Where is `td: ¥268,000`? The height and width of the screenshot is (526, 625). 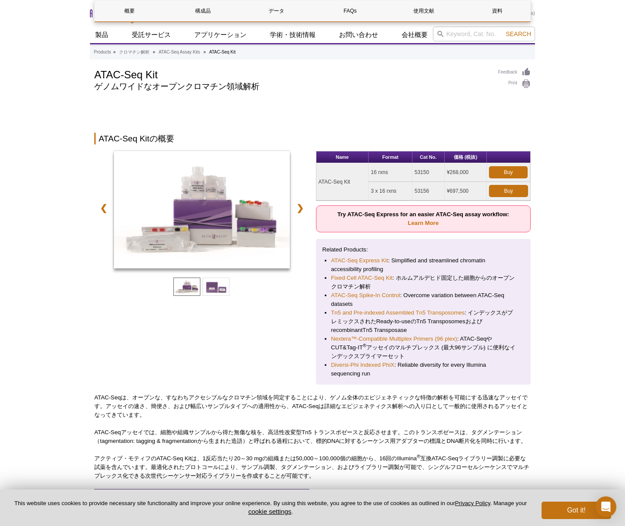 td: ¥268,000 is located at coordinates (466, 172).